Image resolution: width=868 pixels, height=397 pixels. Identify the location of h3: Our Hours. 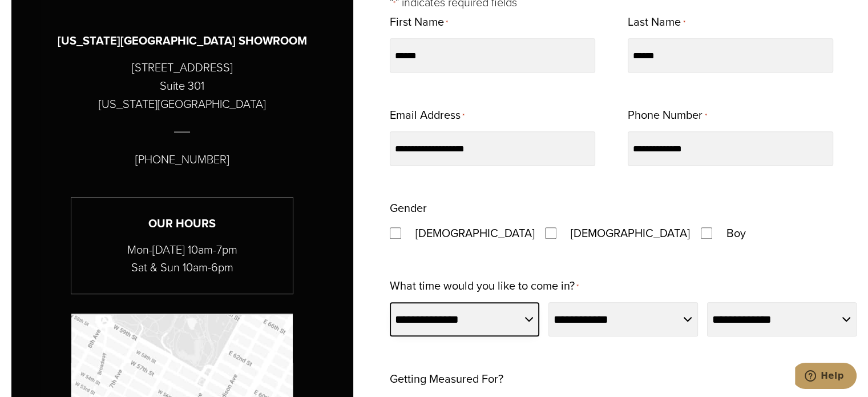
(182, 223).